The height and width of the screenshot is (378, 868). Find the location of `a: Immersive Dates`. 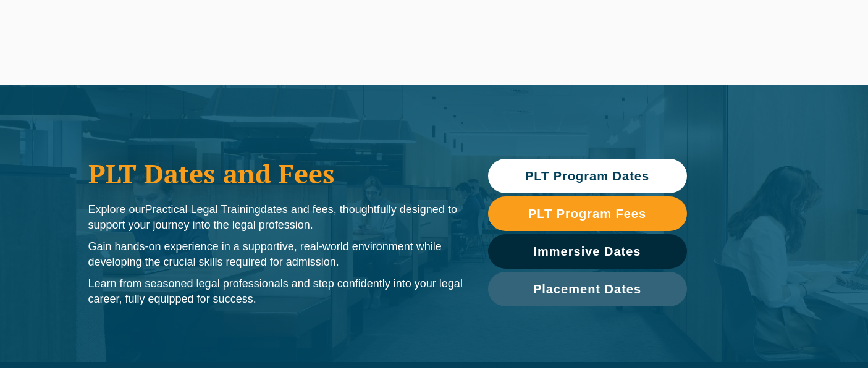

a: Immersive Dates is located at coordinates (588, 252).